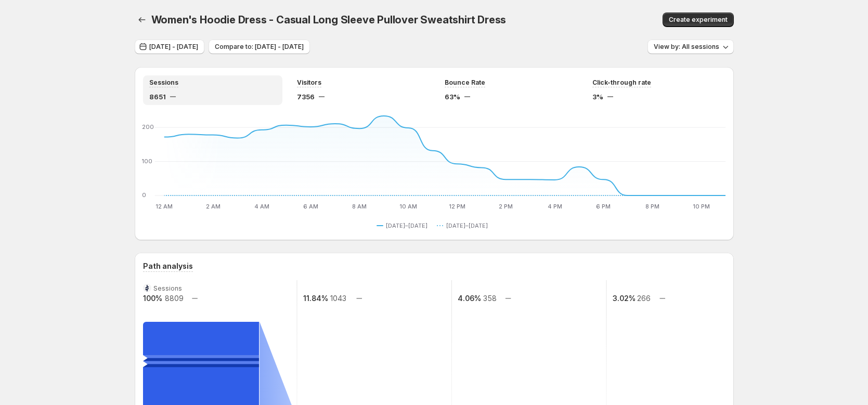 The height and width of the screenshot is (405, 868). I want to click on span: 8651, so click(157, 97).